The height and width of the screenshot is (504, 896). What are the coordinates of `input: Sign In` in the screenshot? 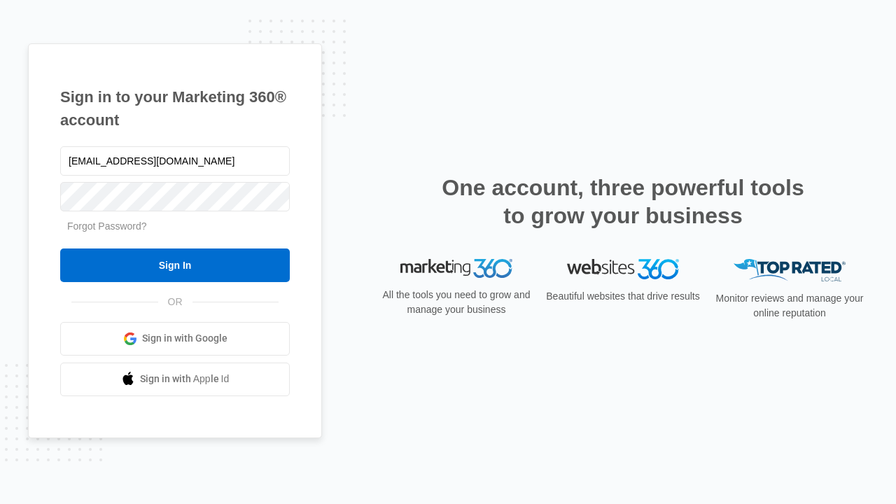 It's located at (175, 265).